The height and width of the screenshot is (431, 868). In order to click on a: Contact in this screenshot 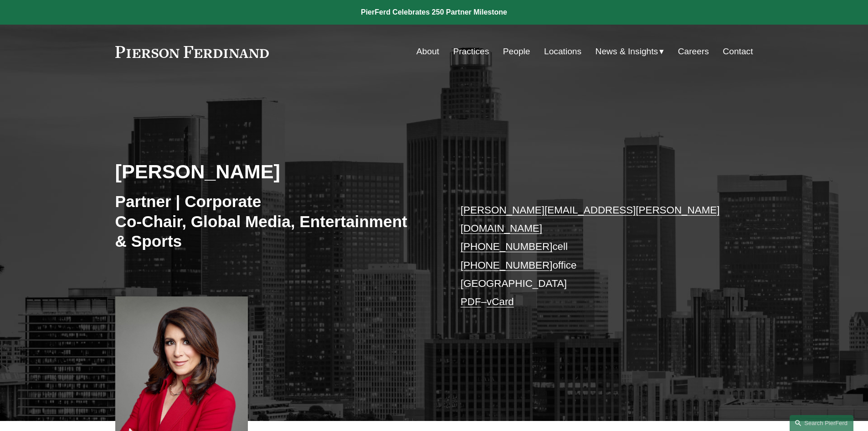, I will do `click(738, 51)`.